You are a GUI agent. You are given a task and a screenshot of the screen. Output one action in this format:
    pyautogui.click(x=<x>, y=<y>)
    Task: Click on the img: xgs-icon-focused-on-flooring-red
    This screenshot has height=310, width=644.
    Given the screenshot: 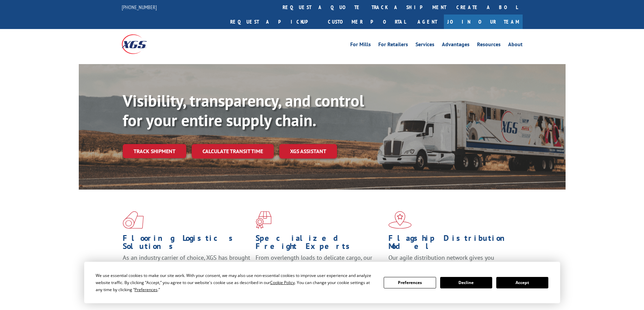 What is the action you would take?
    pyautogui.click(x=263, y=220)
    